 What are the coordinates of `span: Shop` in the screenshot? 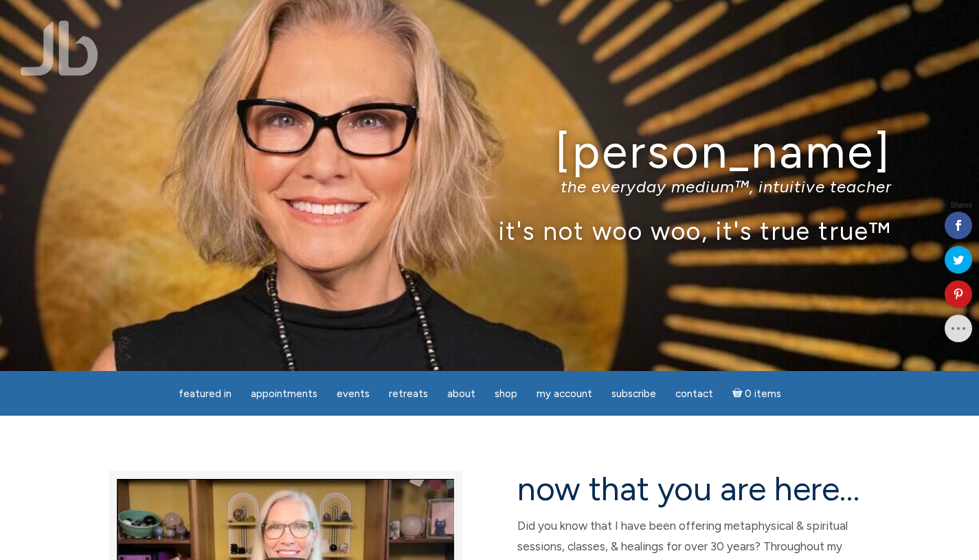 It's located at (506, 394).